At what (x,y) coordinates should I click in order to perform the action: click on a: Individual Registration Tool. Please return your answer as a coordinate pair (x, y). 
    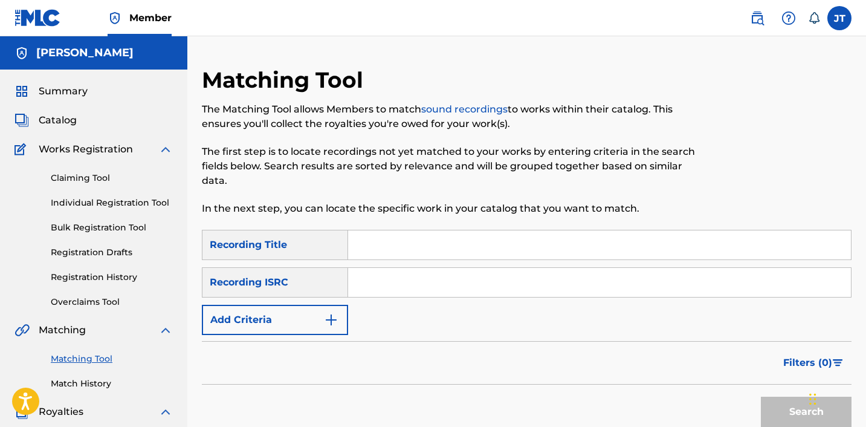
    Looking at the image, I should click on (112, 202).